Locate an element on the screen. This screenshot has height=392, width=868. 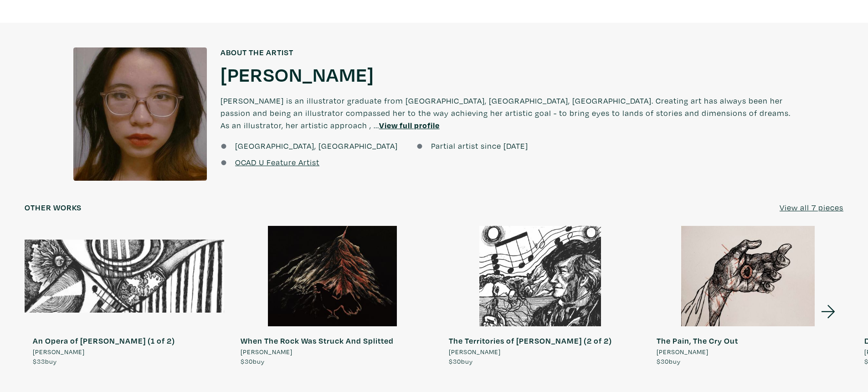
u: View full profile is located at coordinates (409, 125).